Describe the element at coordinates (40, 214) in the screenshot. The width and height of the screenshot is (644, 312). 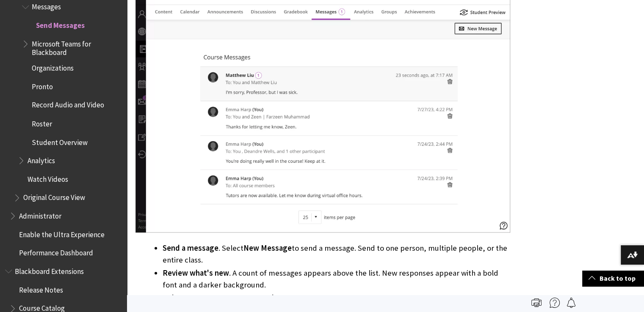
I see `span: Administrator` at that location.